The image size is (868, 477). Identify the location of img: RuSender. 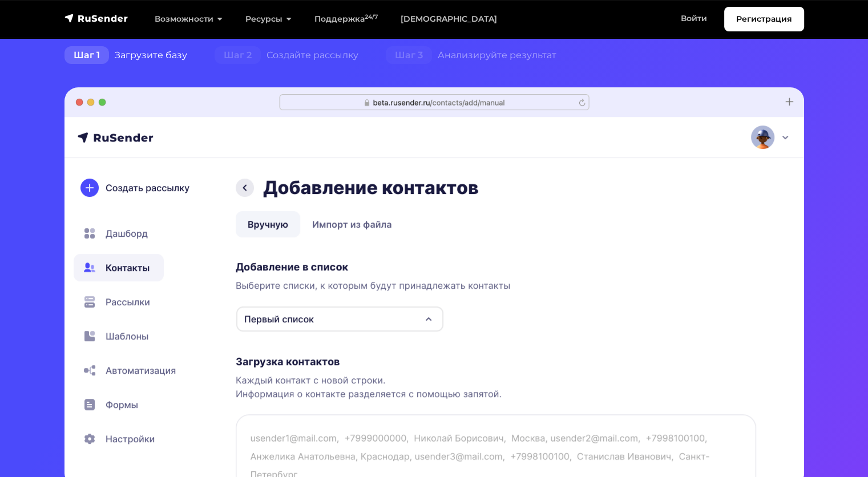
(96, 18).